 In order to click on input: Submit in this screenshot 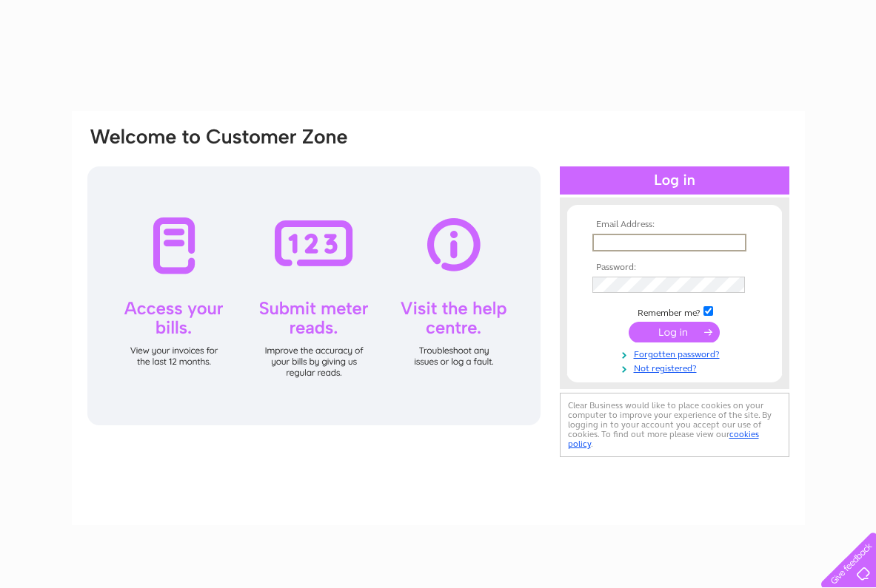, I will do `click(674, 332)`.